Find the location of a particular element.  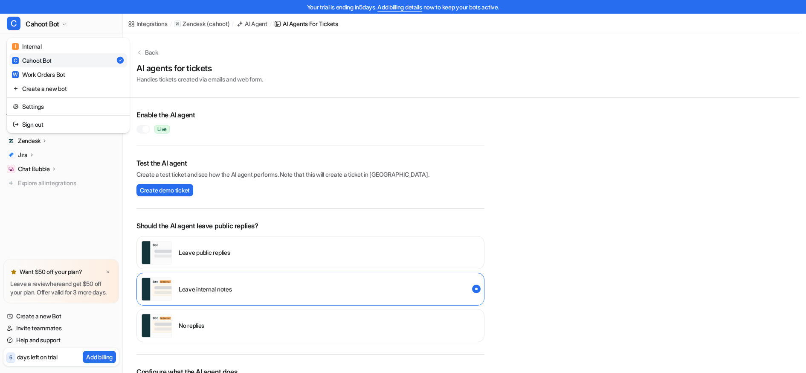

a: Settings is located at coordinates (68, 106).